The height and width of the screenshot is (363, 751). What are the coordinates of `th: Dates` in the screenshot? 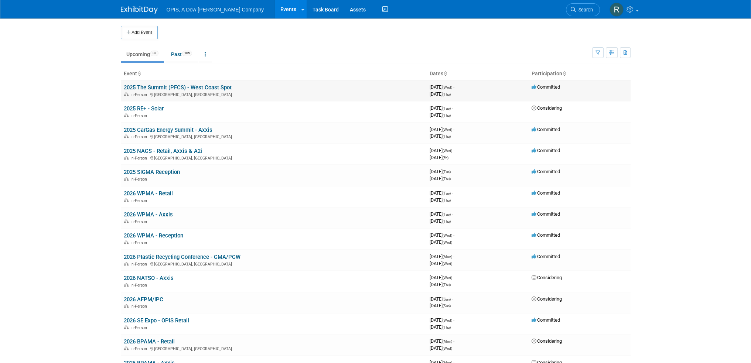 It's located at (477, 74).